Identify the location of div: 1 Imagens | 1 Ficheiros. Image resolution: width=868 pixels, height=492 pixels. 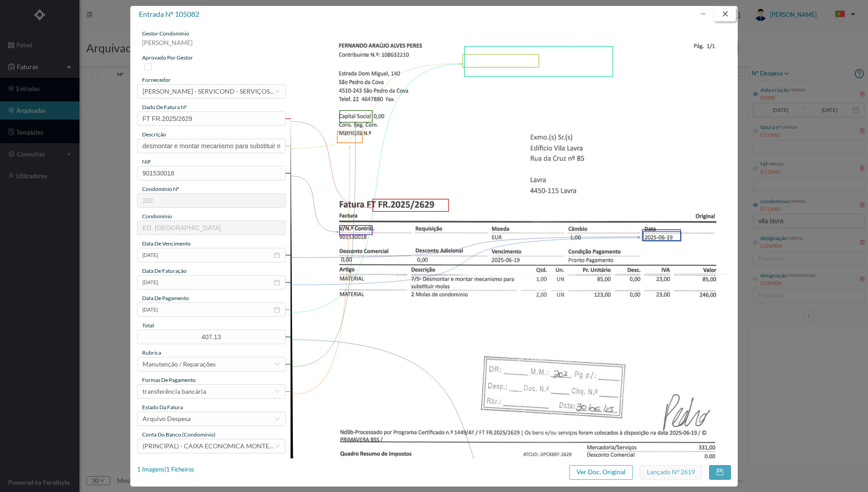
(166, 469).